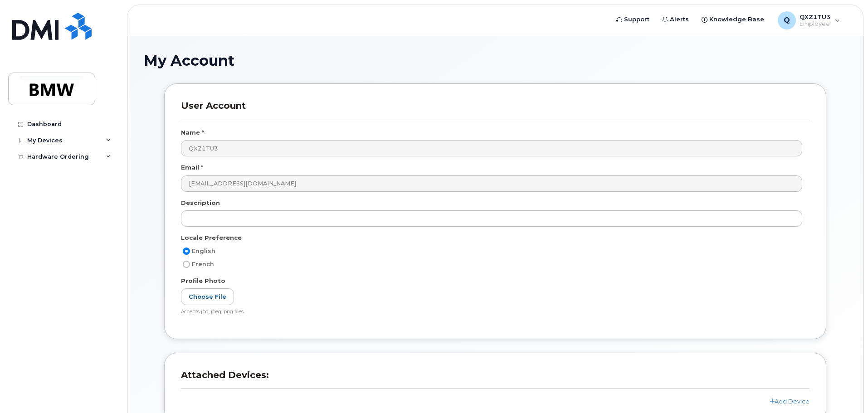 This screenshot has width=868, height=413. Describe the element at coordinates (186, 264) in the screenshot. I see `input: French` at that location.